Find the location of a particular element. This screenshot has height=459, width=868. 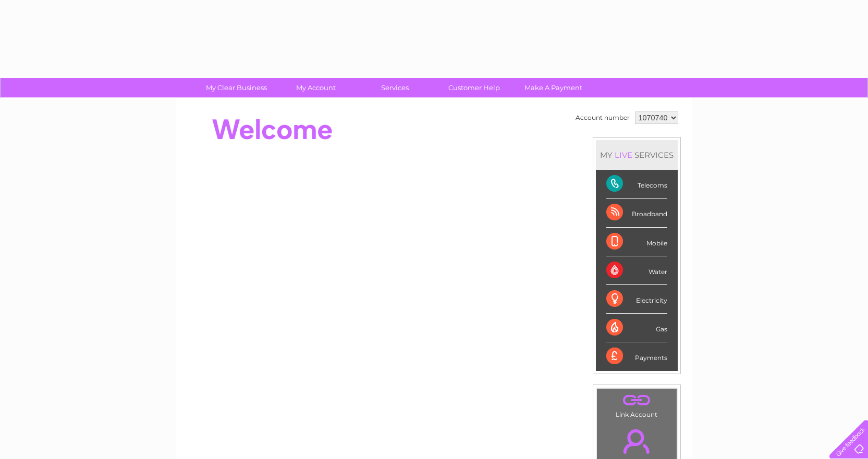

a: Services is located at coordinates (395, 87).